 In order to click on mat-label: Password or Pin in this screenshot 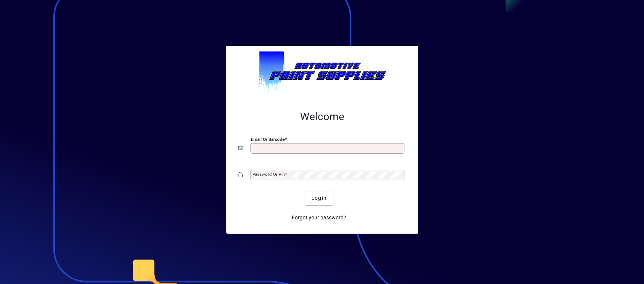, I will do `click(268, 174)`.